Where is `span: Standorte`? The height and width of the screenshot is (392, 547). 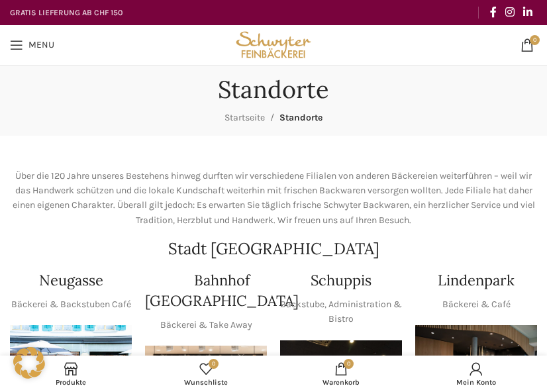 span: Standorte is located at coordinates (301, 117).